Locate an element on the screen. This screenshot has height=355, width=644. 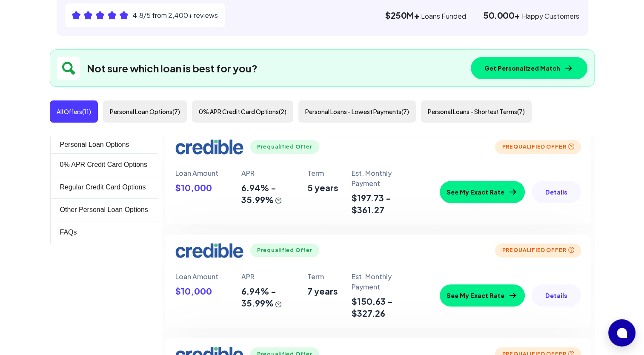
div: Personal Loan Options is located at coordinates (94, 145).